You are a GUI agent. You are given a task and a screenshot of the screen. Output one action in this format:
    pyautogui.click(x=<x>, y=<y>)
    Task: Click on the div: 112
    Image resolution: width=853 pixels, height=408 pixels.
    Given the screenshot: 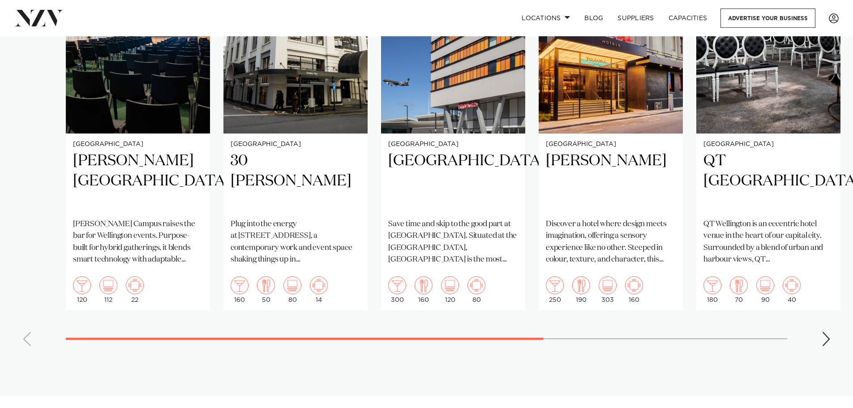 What is the action you would take?
    pyautogui.click(x=108, y=290)
    